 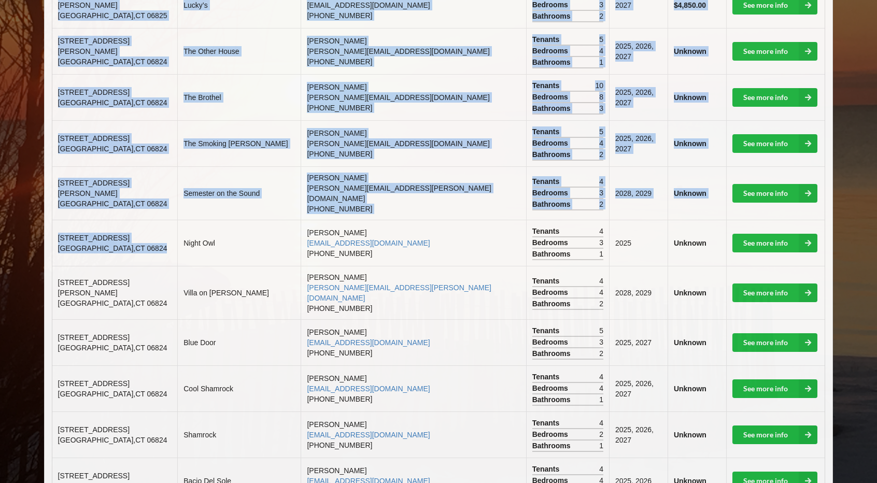 What do you see at coordinates (638, 242) in the screenshot?
I see `td: 2025` at bounding box center [638, 242].